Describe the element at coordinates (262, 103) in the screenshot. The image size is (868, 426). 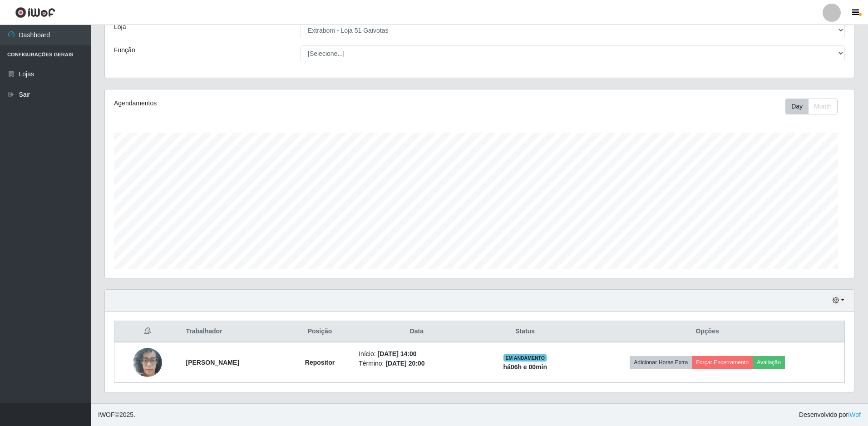
I see `div: Agendamentos` at that location.